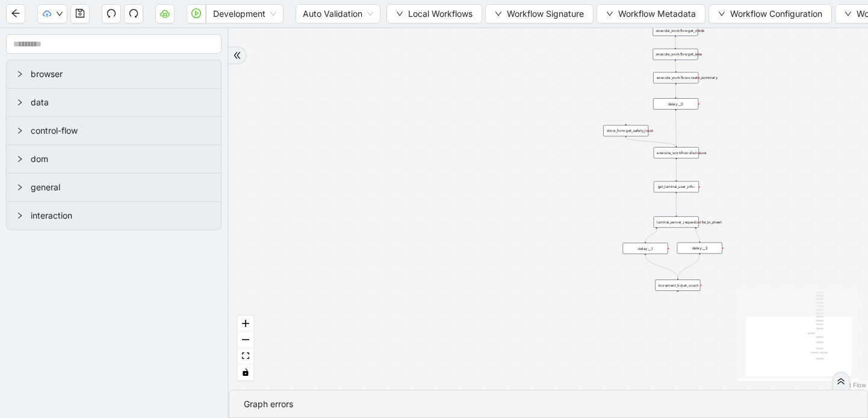  Describe the element at coordinates (677, 284) in the screenshot. I see `div: increment_ticket_count:` at that location.